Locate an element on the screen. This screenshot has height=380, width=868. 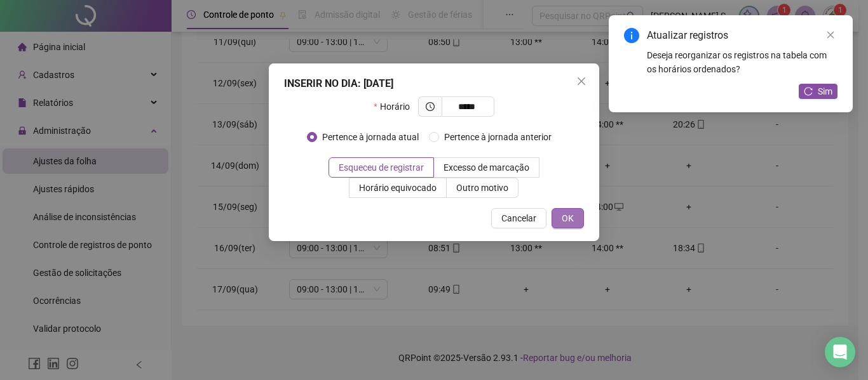
span: Horário equivocado is located at coordinates (397, 188).